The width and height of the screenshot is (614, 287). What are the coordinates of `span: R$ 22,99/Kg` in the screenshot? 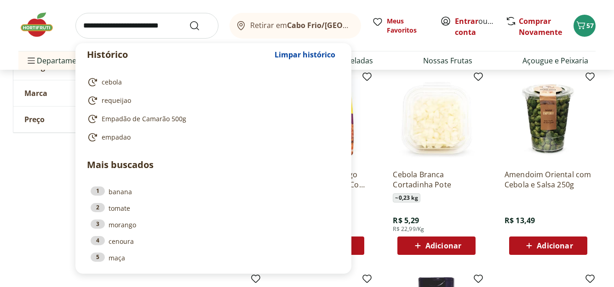 It's located at (408, 229).